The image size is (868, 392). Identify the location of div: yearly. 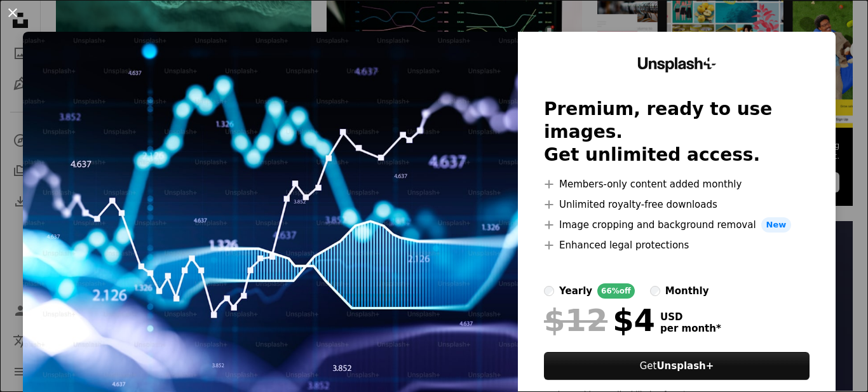
(576, 291).